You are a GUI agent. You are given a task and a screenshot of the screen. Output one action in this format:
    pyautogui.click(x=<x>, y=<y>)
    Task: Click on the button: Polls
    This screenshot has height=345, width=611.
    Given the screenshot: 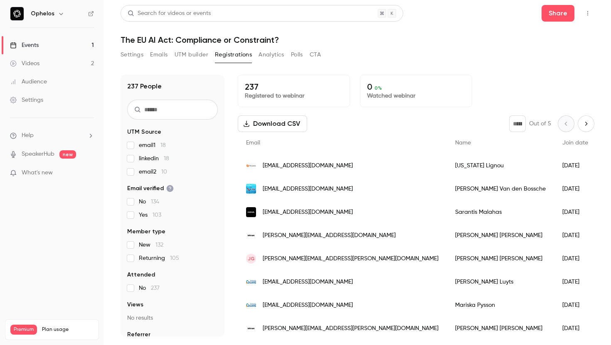 What is the action you would take?
    pyautogui.click(x=297, y=55)
    